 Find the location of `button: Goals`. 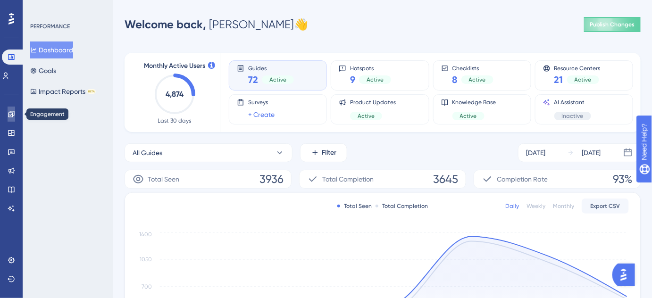

button: Goals is located at coordinates (43, 71).